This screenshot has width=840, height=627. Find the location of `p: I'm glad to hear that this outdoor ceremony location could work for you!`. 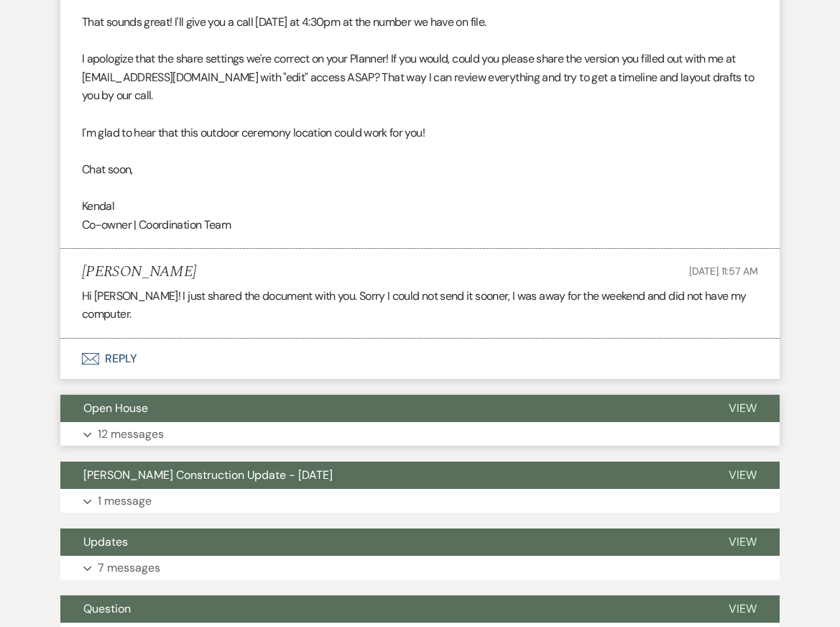

p: I'm glad to hear that this outdoor ceremony location could work for you! is located at coordinates (420, 133).